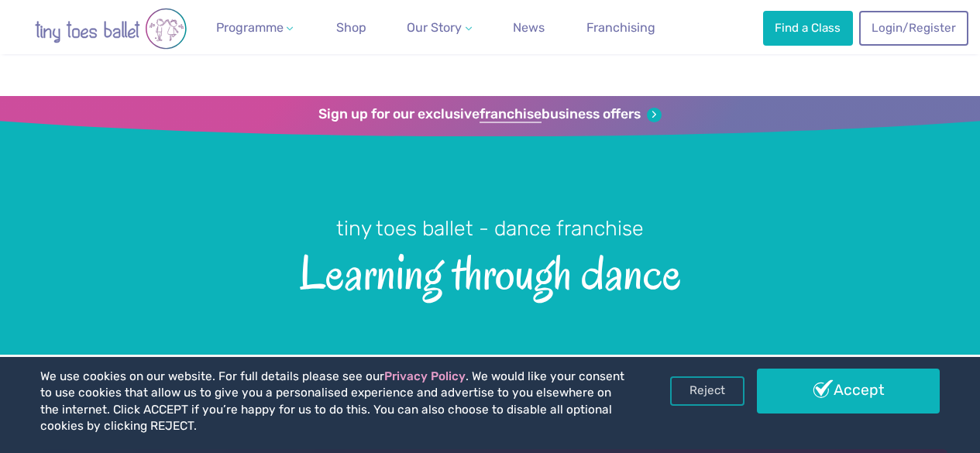  Describe the element at coordinates (490, 114) in the screenshot. I see `a: Sign up for our exclusivefranchisebusiness offers` at that location.